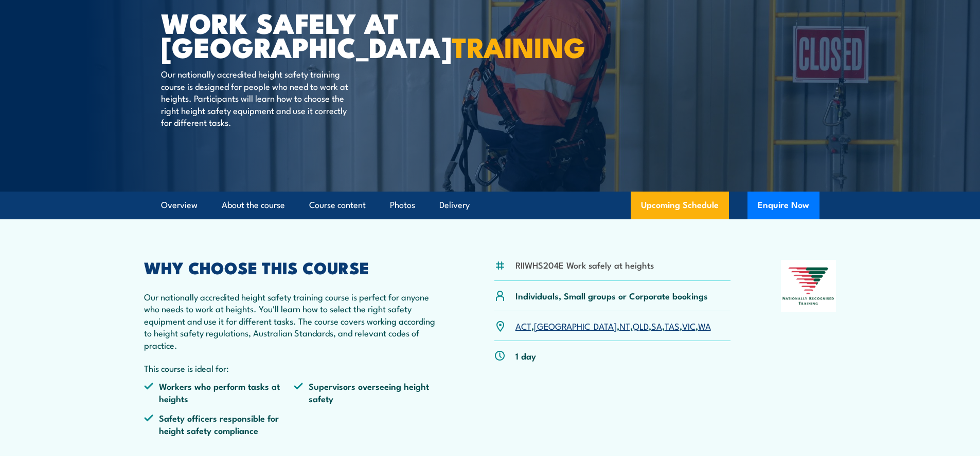  I want to click on li: Workers who perform tasks at heights, so click(219, 392).